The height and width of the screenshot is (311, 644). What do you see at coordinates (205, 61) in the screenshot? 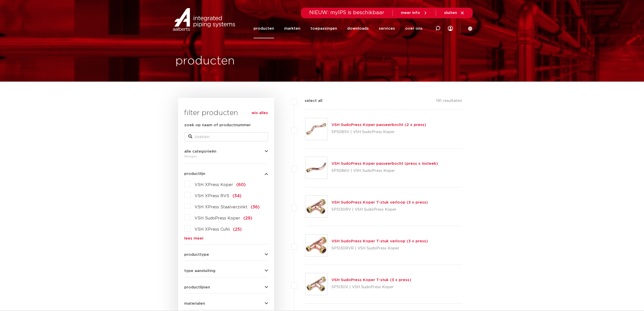
I see `h1: producten` at bounding box center [205, 61].